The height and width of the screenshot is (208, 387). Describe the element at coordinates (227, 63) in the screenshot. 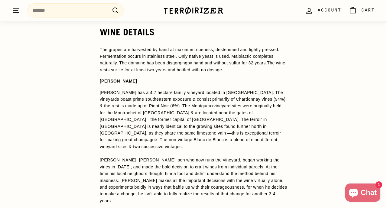

I see `span: by hand and without sulfur for 32 years.` at that location.